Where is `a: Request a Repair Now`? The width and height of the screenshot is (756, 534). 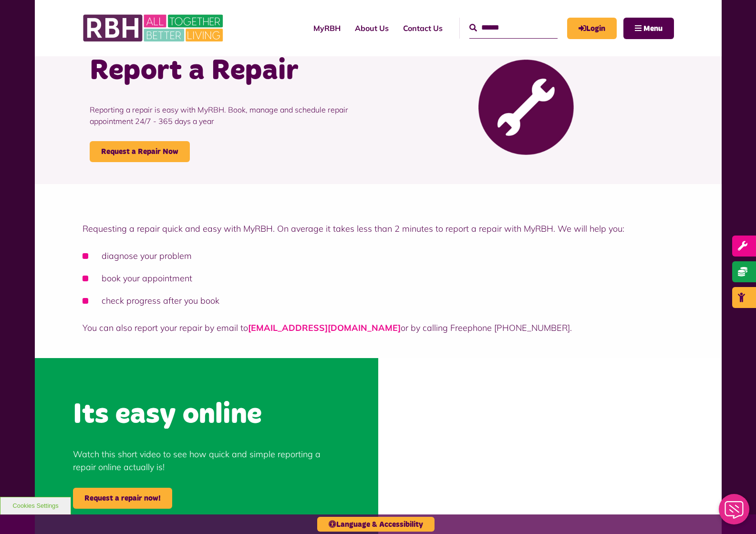 a: Request a Repair Now is located at coordinates (140, 152).